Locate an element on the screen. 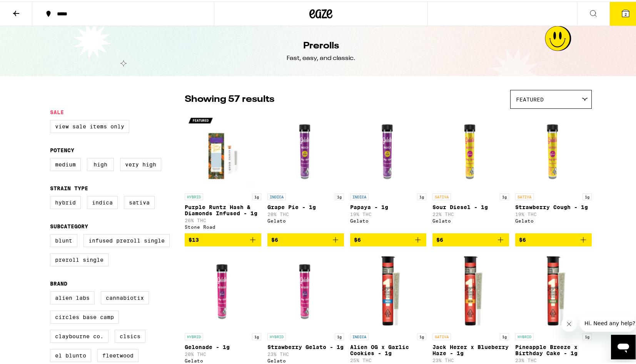  a: Open page for Grape Pie - 1g from Gelato is located at coordinates (305, 172).